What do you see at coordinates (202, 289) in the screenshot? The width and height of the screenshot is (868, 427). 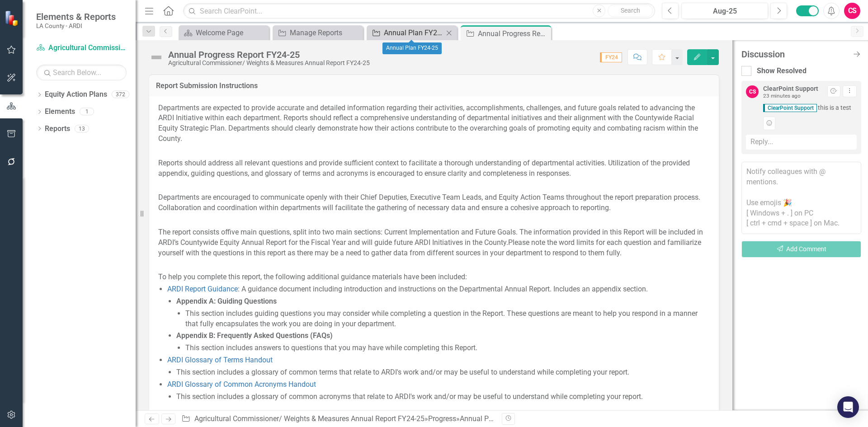 I see `a: ARDI Report Guidance` at bounding box center [202, 289].